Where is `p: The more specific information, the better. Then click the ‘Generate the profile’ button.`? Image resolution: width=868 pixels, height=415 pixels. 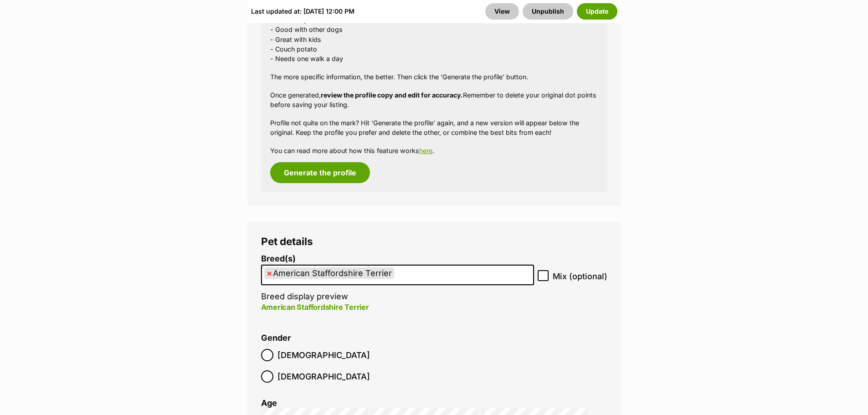
p: The more specific information, the better. Then click the ‘Generate the profile’ button. is located at coordinates (434, 76).